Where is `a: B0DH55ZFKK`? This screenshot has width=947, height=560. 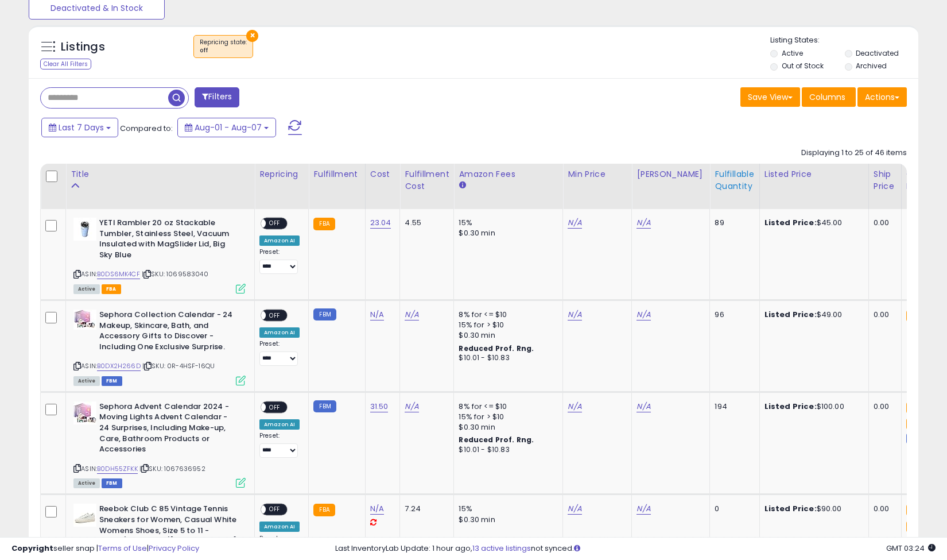
a: B0DH55ZFKK is located at coordinates (117, 469).